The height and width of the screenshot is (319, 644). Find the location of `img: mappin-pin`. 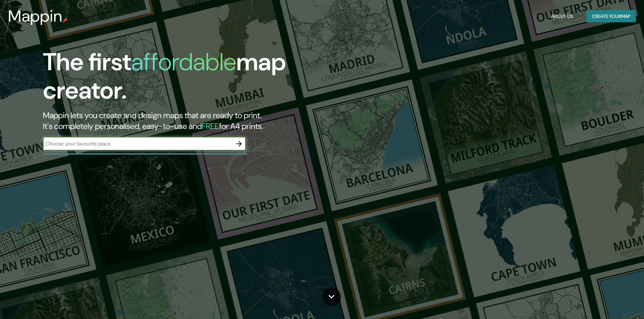

img: mappin-pin is located at coordinates (65, 21).